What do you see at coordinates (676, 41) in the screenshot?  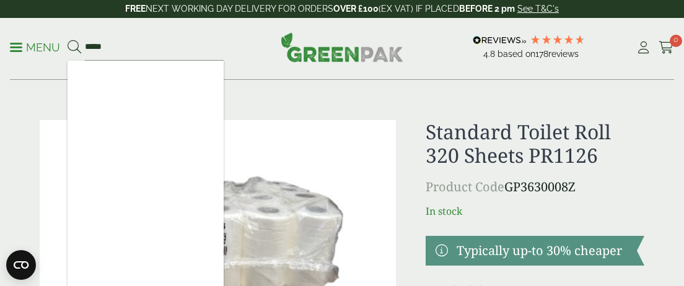 I see `span: 0` at bounding box center [676, 41].